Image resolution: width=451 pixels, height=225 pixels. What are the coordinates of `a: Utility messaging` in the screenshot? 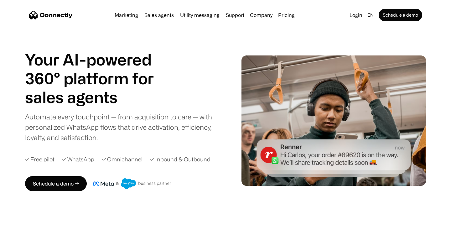 It's located at (200, 15).